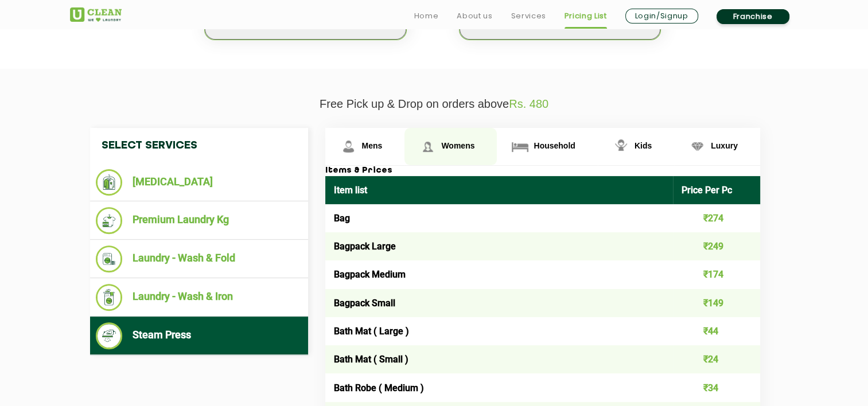  Describe the element at coordinates (435, 104) in the screenshot. I see `p: Free Pick up & Drop on orders above` at that location.